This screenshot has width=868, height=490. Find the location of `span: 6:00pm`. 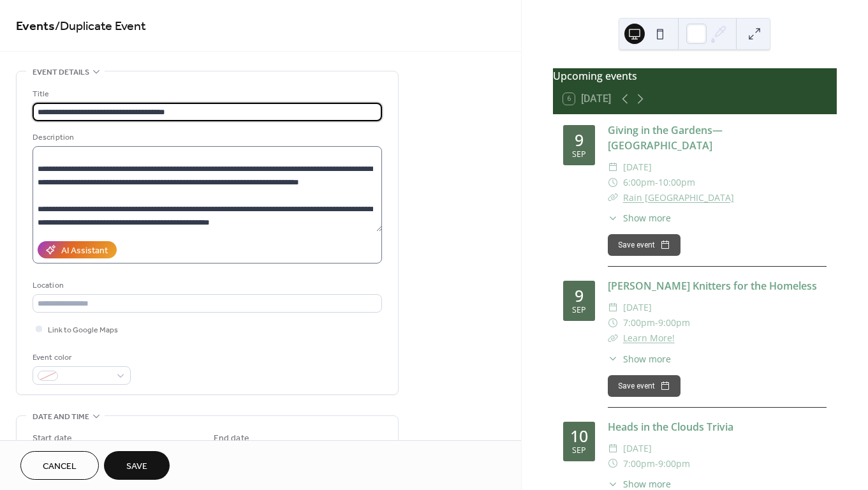

span: 6:00pm is located at coordinates (639, 182).